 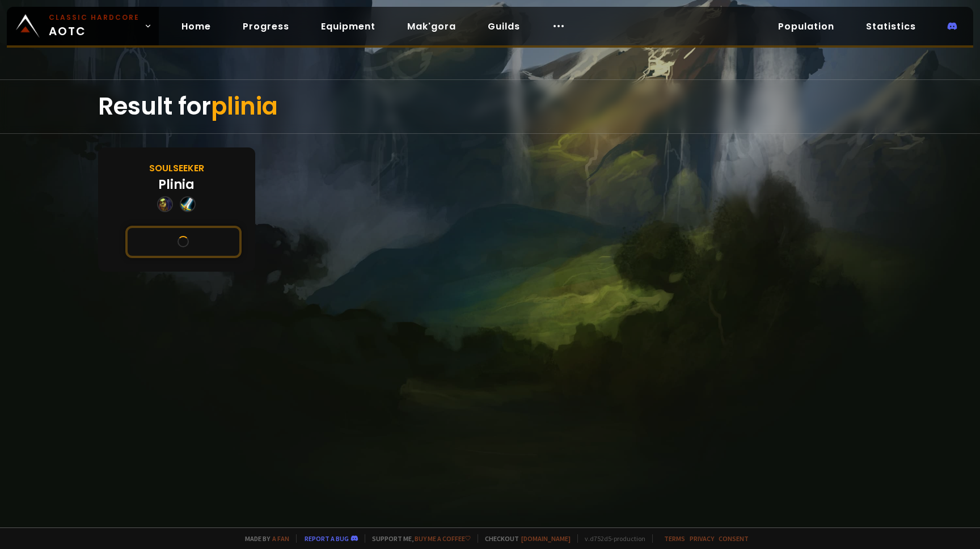 What do you see at coordinates (806, 26) in the screenshot?
I see `a: Population` at bounding box center [806, 26].